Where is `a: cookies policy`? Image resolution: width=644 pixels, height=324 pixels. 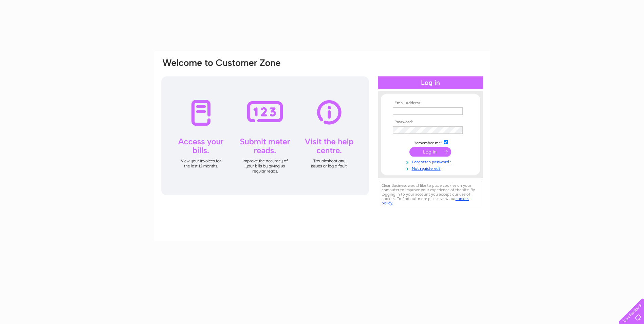 a: cookies policy is located at coordinates (426, 201).